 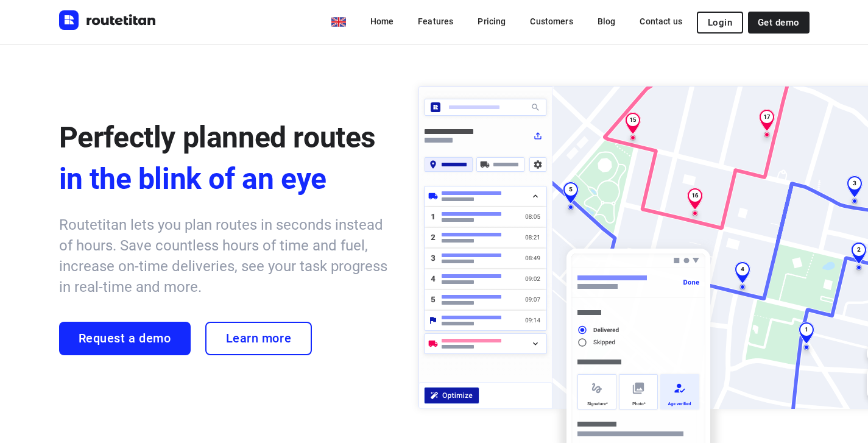 What do you see at coordinates (435, 21) in the screenshot?
I see `a: Features` at bounding box center [435, 21].